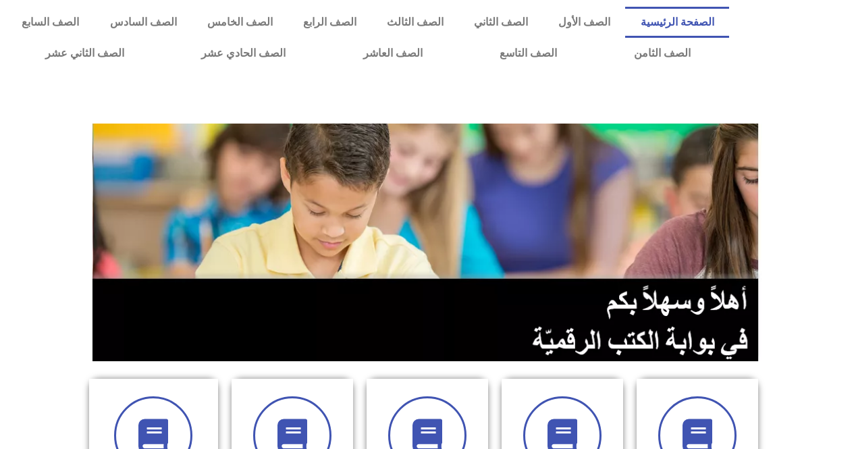 Image resolution: width=854 pixels, height=449 pixels. I want to click on a: الصف التاسع, so click(528, 53).